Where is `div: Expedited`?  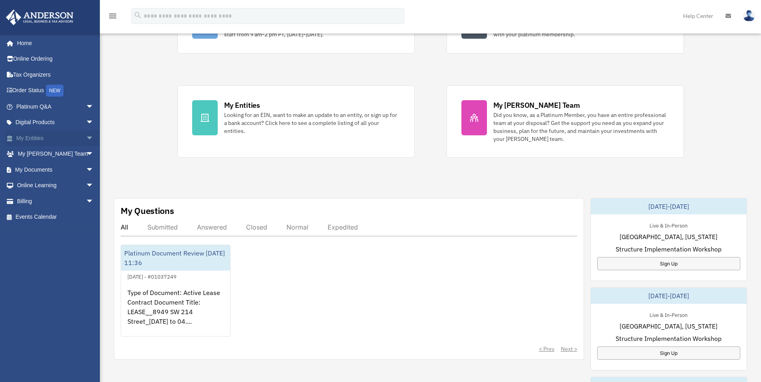
div: Expedited is located at coordinates (343, 227).